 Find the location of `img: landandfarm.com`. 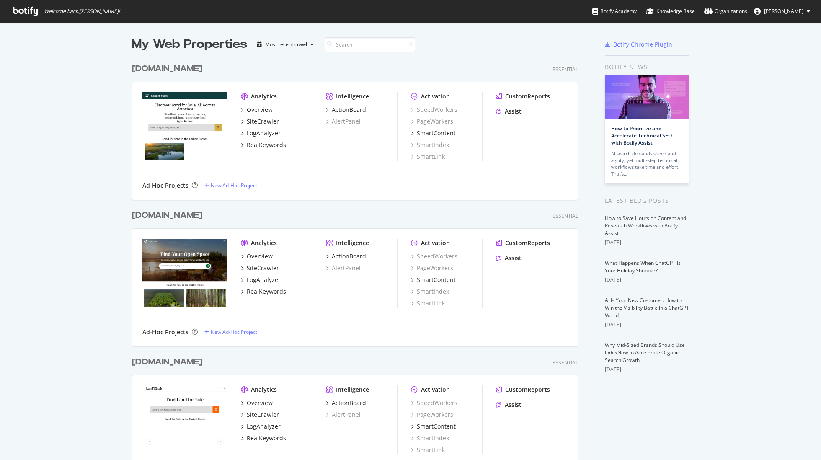

img: landandfarm.com is located at coordinates (185, 126).